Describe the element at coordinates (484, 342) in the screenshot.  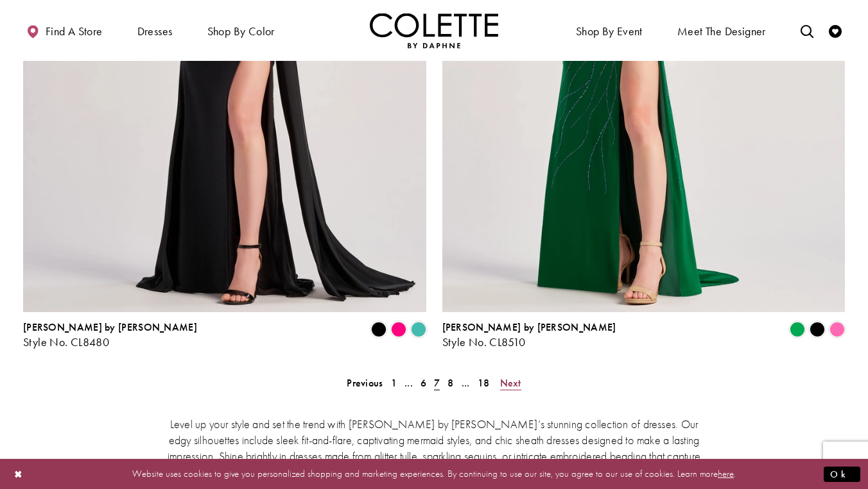
I see `span: Style No. CL8510` at that location.